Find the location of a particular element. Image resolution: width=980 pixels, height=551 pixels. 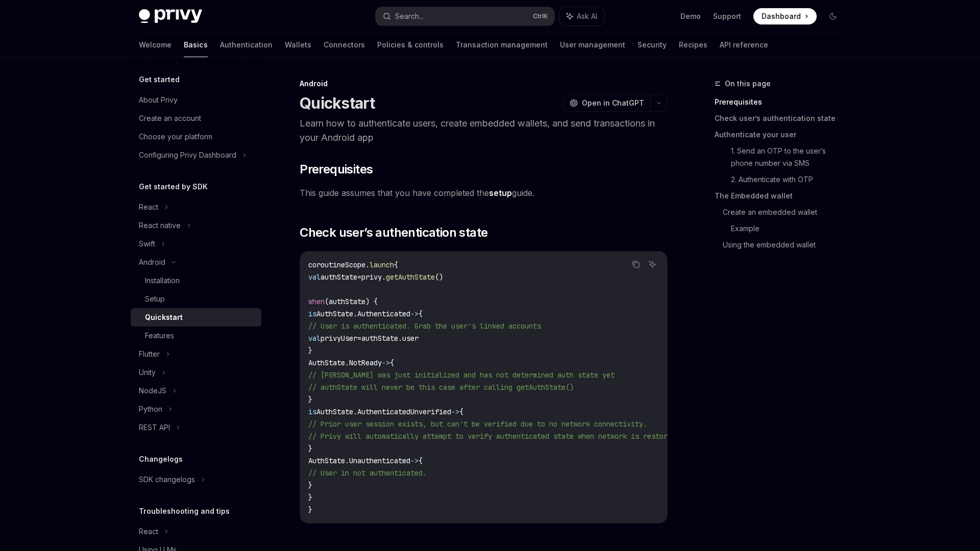

span: // Privy will automatically attempt to verify authenticated state when network is restored. is located at coordinates (494, 436).